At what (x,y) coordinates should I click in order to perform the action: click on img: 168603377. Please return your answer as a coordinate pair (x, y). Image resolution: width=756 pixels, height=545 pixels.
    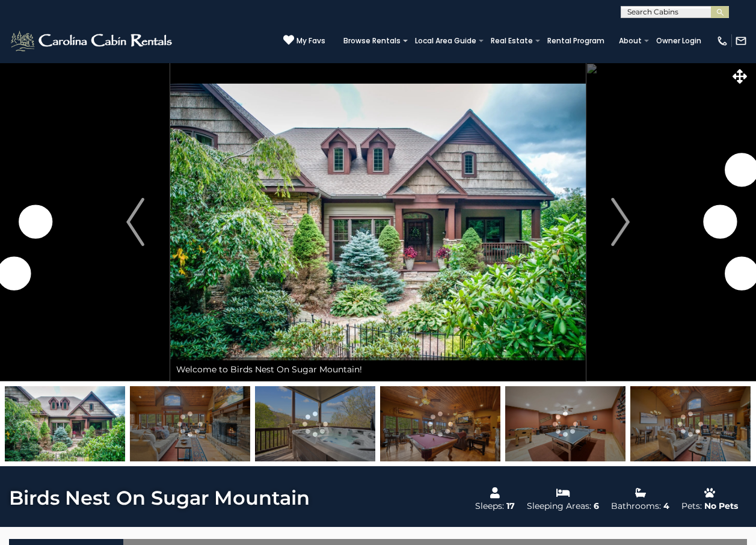
    Looking at the image, I should click on (565, 424).